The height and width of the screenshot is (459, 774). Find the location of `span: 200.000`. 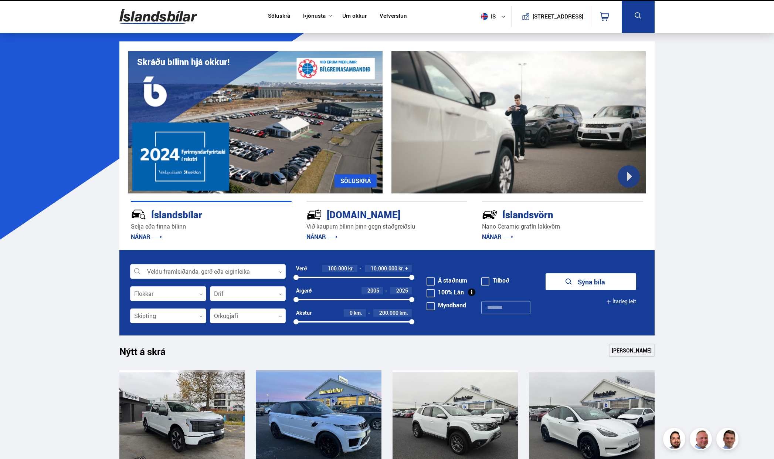

span: 200.000 is located at coordinates (389, 312).